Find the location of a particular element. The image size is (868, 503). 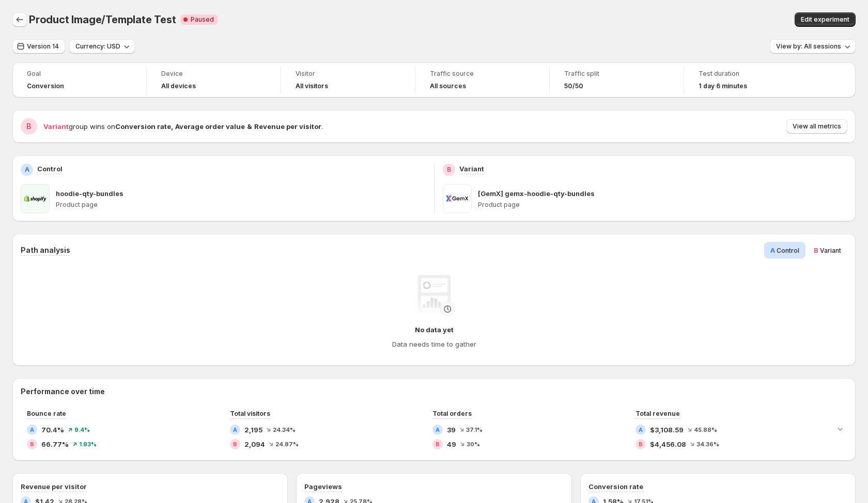

h3: Path analysis is located at coordinates (45, 251).